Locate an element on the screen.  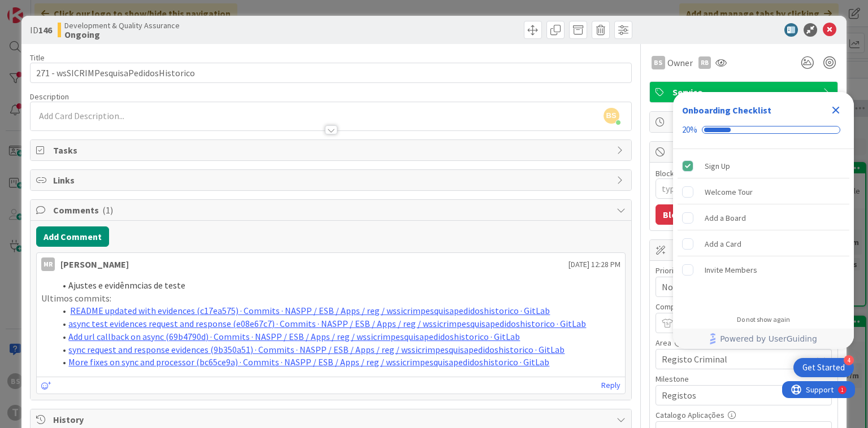
div: Invite Members is located at coordinates (731, 270).